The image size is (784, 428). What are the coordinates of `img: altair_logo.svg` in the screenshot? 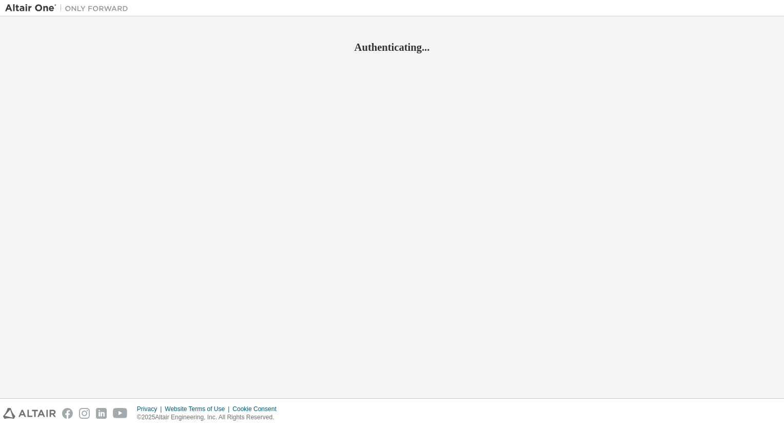 It's located at (29, 413).